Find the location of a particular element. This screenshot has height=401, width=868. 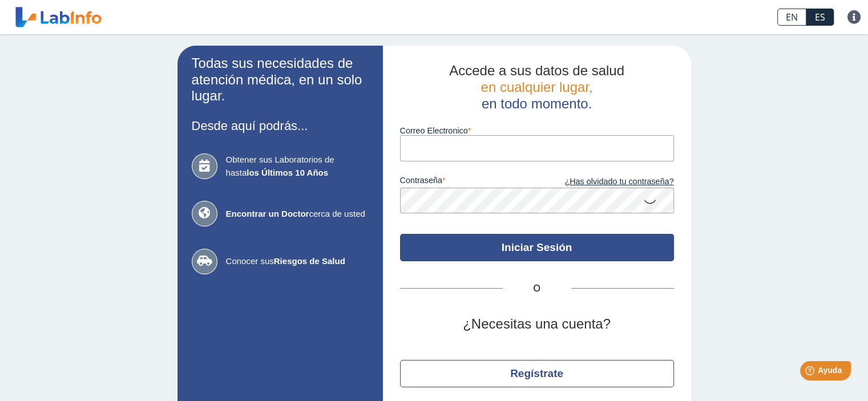

h3: Desde aquí podrás... is located at coordinates (280, 126).